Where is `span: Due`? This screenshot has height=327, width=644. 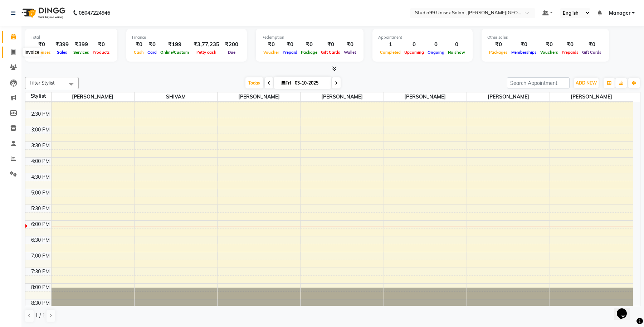 span: Due is located at coordinates (232, 52).